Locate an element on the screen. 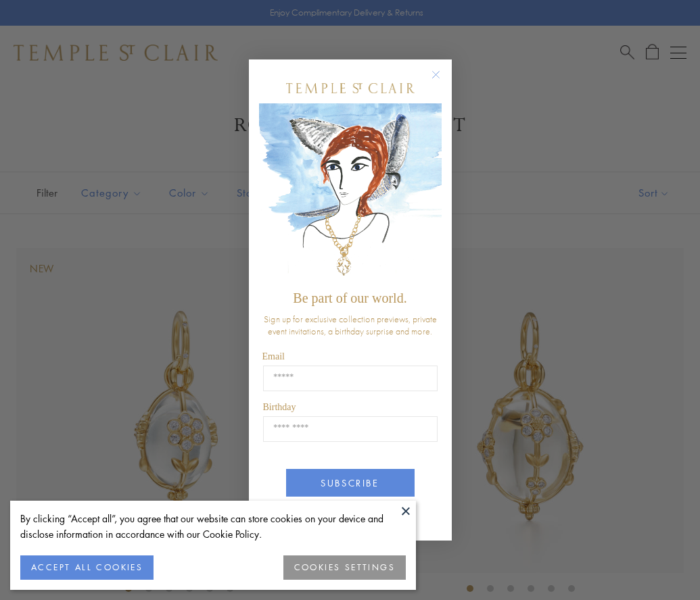 The height and width of the screenshot is (600, 700). button: COOKIES SETTINGS is located at coordinates (344, 568).